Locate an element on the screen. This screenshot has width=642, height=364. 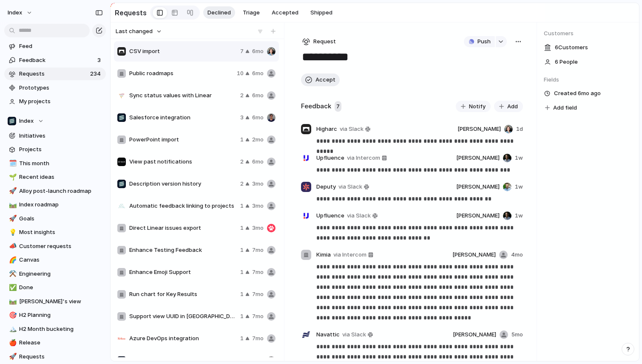
span: Engineering is located at coordinates (61, 274).